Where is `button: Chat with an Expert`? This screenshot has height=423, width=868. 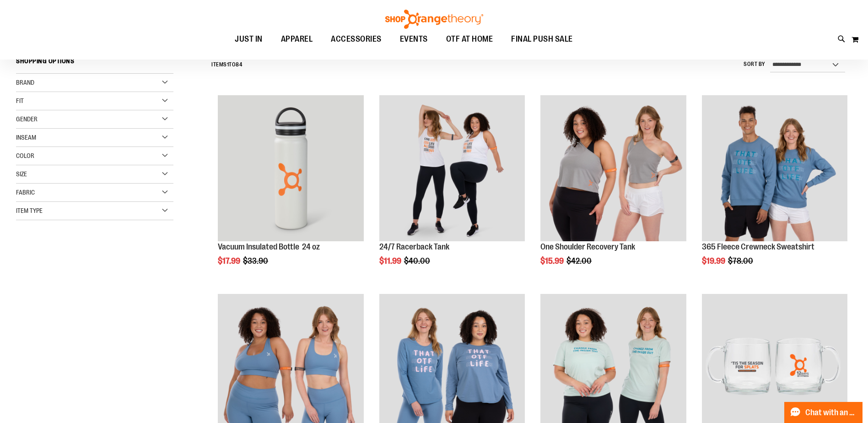 button: Chat with an Expert is located at coordinates (823, 412).